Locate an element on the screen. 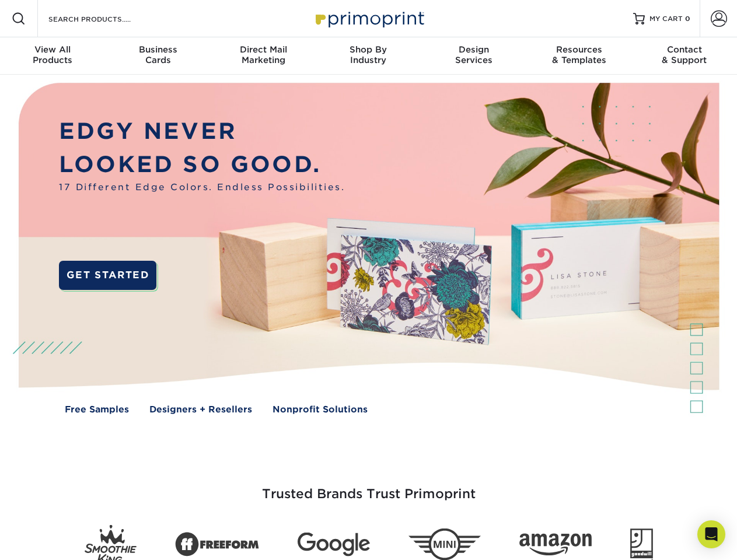  div: Open Intercom Messenger is located at coordinates (711, 534).